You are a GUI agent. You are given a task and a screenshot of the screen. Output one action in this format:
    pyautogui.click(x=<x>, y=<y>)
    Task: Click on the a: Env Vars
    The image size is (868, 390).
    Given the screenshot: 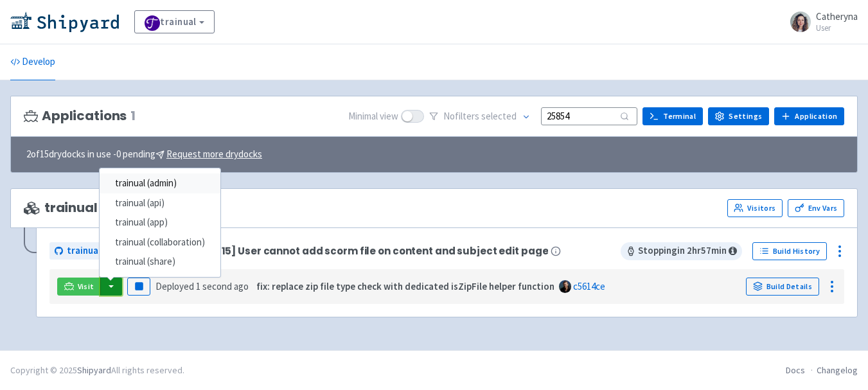 What is the action you would take?
    pyautogui.click(x=816, y=208)
    